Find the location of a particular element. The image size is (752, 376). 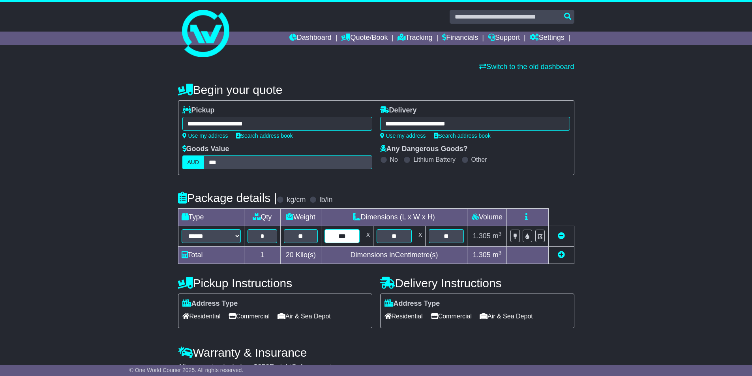

td: Dimensions (L x W x H) is located at coordinates (394, 218).